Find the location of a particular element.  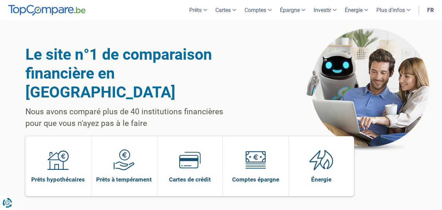

span: Comptes épargne is located at coordinates (255, 180).